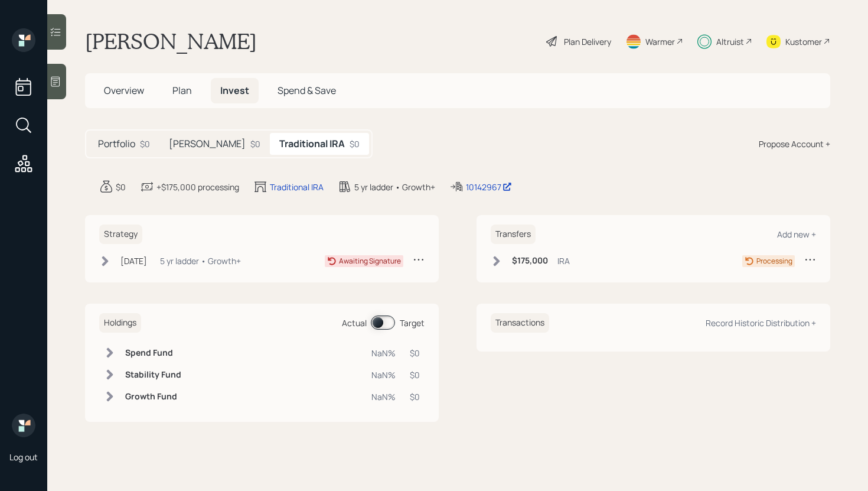 This screenshot has width=868, height=491. Describe the element at coordinates (116, 144) in the screenshot. I see `h5: Portfolio` at that location.